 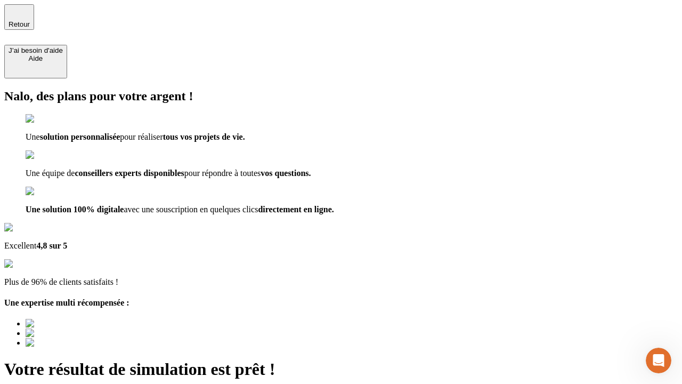 What do you see at coordinates (141, 136) in the screenshot?
I see `span: pour réaliser` at bounding box center [141, 136].